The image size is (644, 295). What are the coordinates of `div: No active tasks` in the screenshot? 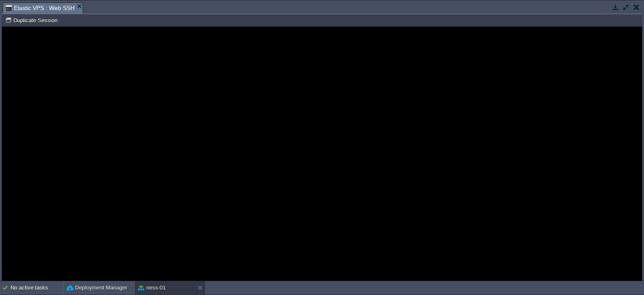 It's located at (37, 288).